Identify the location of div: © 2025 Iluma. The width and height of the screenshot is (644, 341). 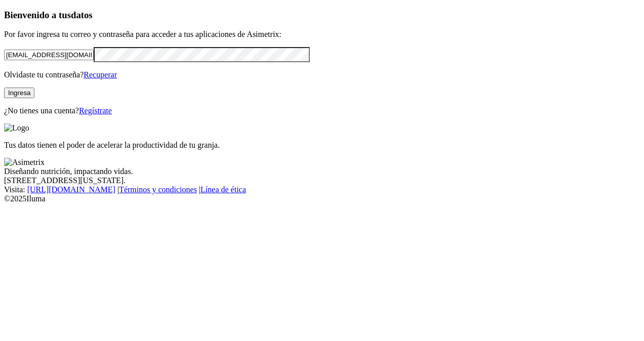
(322, 199).